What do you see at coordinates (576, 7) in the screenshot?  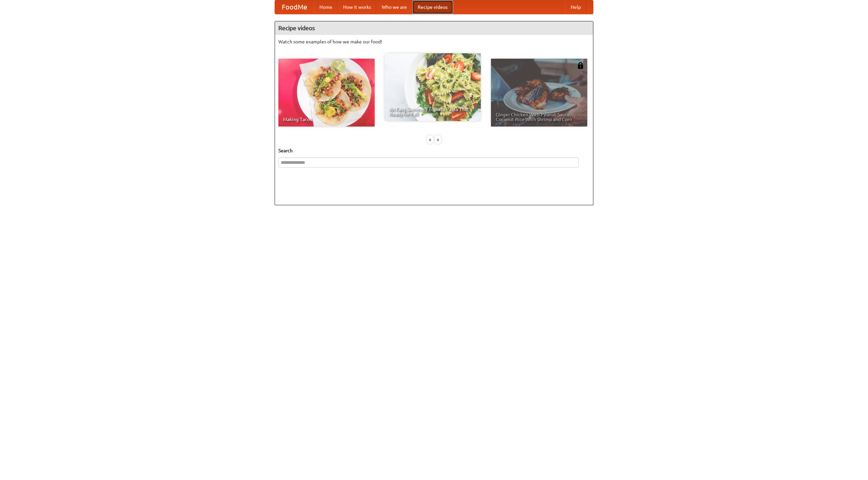 I see `a: Help` at bounding box center [576, 7].